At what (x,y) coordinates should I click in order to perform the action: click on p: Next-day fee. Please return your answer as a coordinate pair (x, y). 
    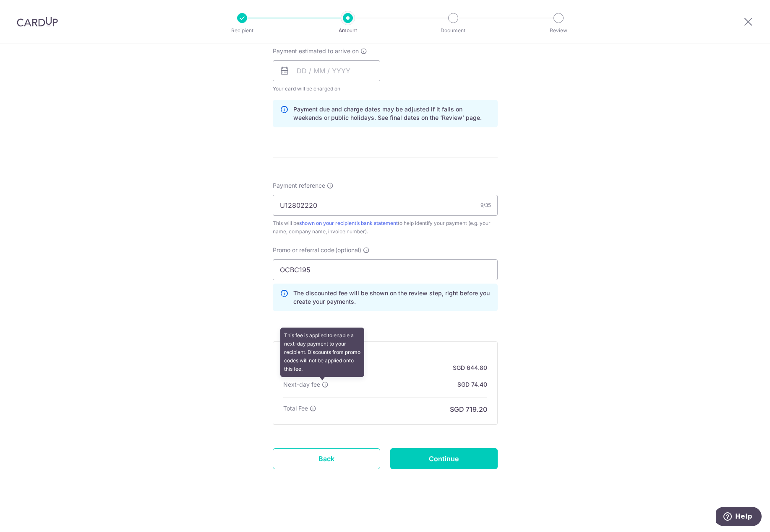
    Looking at the image, I should click on (301, 385).